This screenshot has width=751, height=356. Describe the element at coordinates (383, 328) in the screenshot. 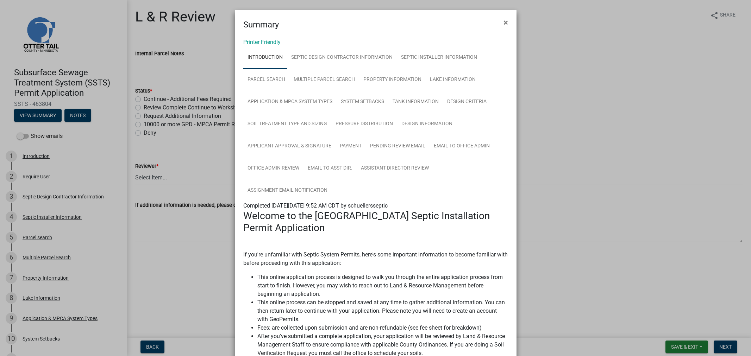

I see `li: Fees: are collected upon submission and are non-refundable (see fee sheet for breakdown)` at that location.